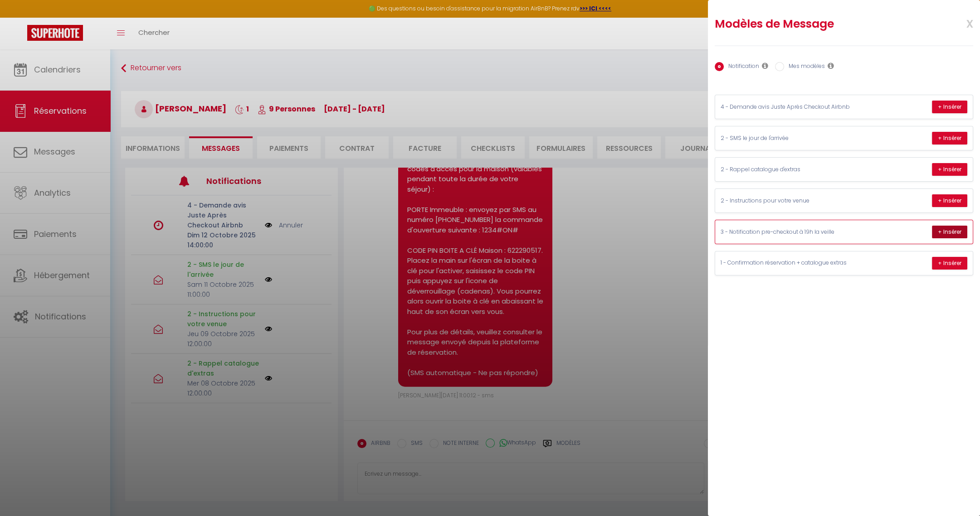  What do you see at coordinates (820, 24) in the screenshot?
I see `h2: Modèles de Message` at bounding box center [820, 24].